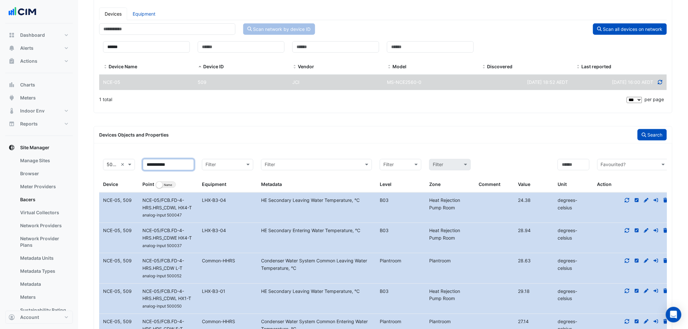  Describe the element at coordinates (630, 29) in the screenshot. I see `button: Scan all devices on network` at that location.